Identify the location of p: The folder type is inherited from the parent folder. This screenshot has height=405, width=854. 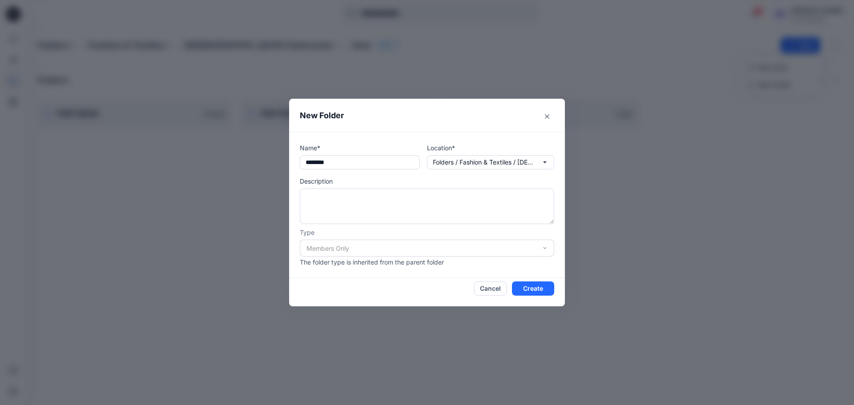
(427, 262).